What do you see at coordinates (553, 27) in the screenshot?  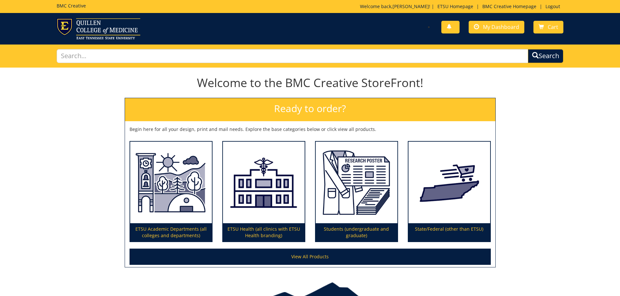 I see `span: Cart` at bounding box center [553, 27].